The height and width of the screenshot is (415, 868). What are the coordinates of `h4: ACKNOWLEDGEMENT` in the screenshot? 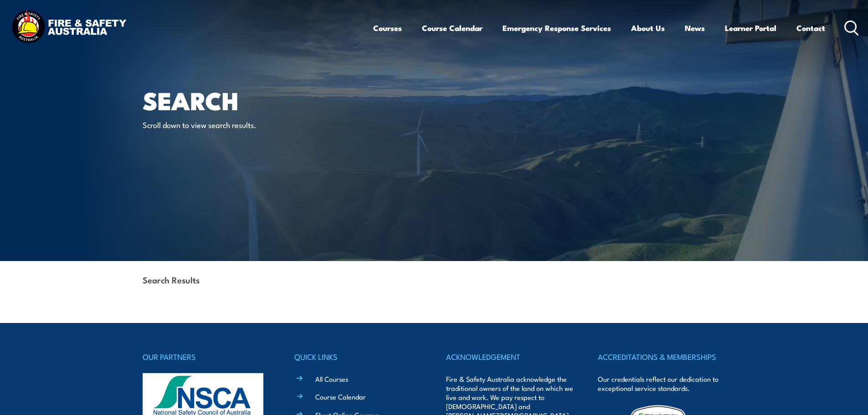 It's located at (510, 357).